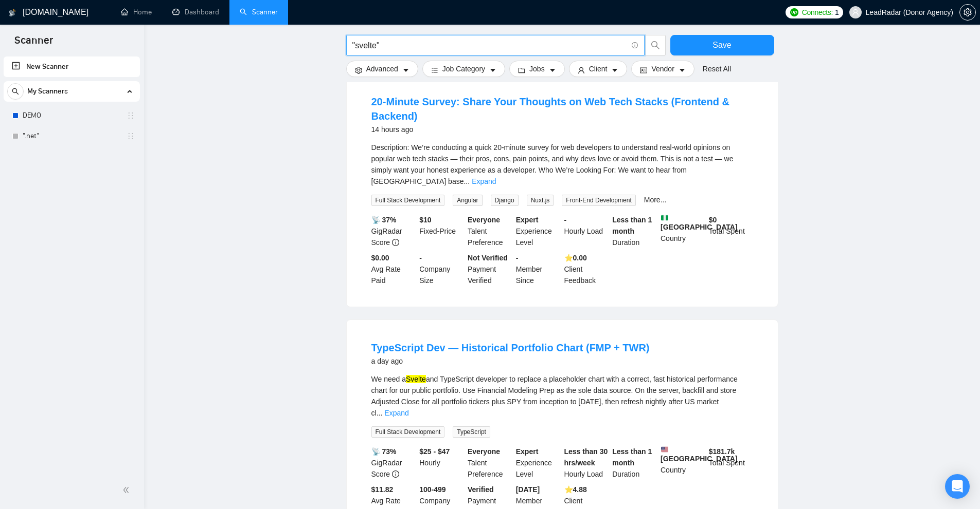 This screenshot has width=980, height=509. What do you see at coordinates (127, 490) in the screenshot?
I see `span: double-left` at bounding box center [127, 490].